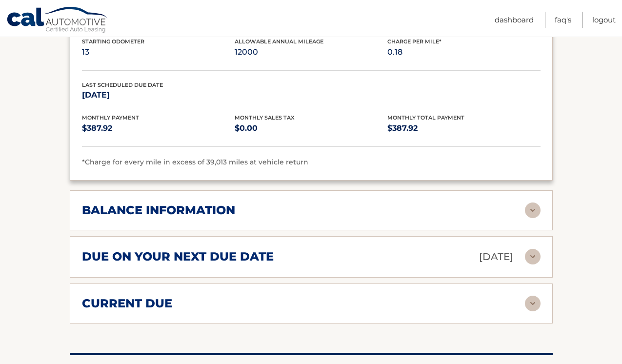 The image size is (622, 364). Describe the element at coordinates (158, 210) in the screenshot. I see `h2: balance information` at that location.